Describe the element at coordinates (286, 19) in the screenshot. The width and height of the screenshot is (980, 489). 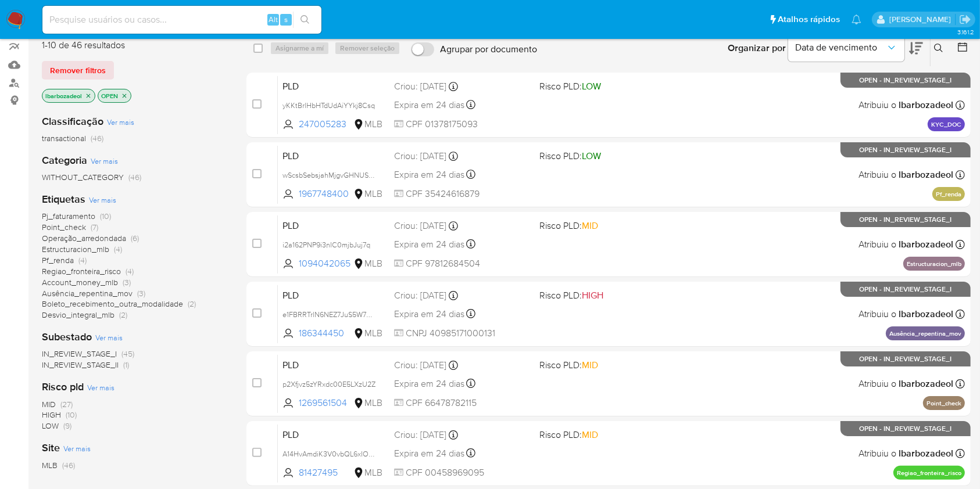
I see `span: s` at that location.